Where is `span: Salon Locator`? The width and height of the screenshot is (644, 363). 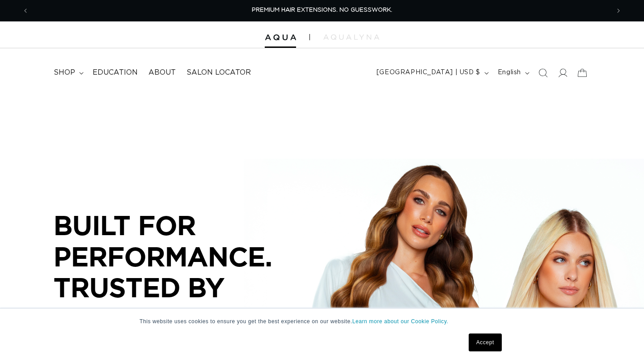
span: Salon Locator is located at coordinates (219, 72).